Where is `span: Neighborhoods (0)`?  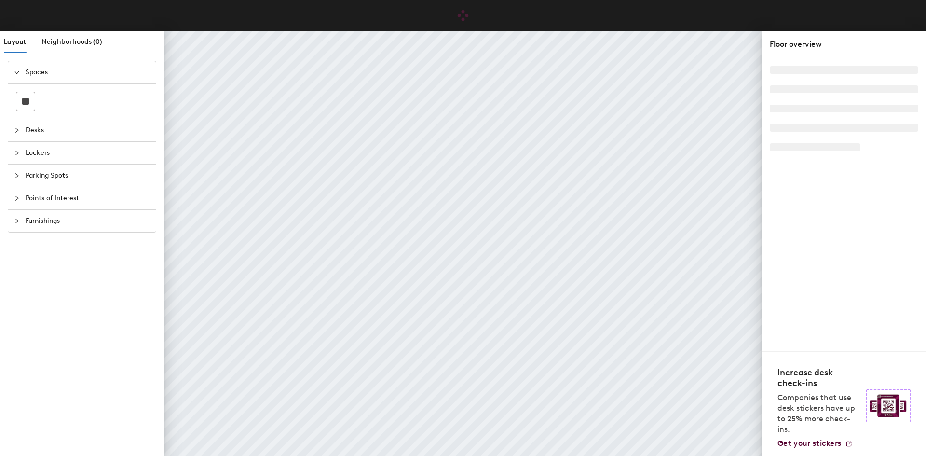
span: Neighborhoods (0) is located at coordinates (72, 41).